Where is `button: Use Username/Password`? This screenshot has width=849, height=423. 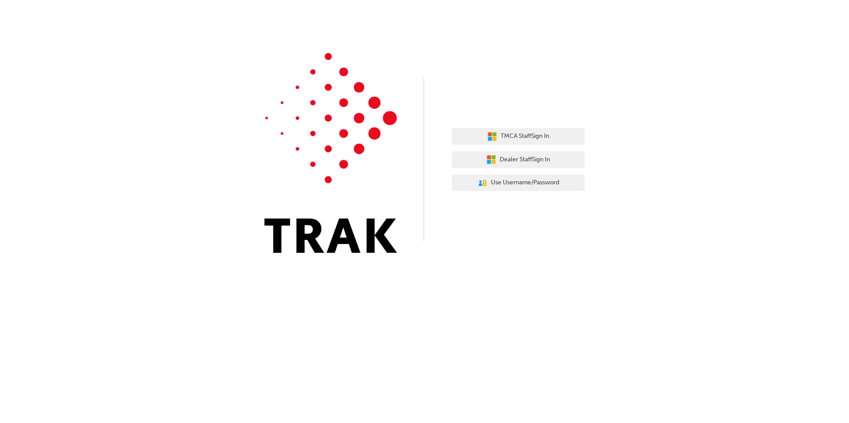 button: Use Username/Password is located at coordinates (518, 183).